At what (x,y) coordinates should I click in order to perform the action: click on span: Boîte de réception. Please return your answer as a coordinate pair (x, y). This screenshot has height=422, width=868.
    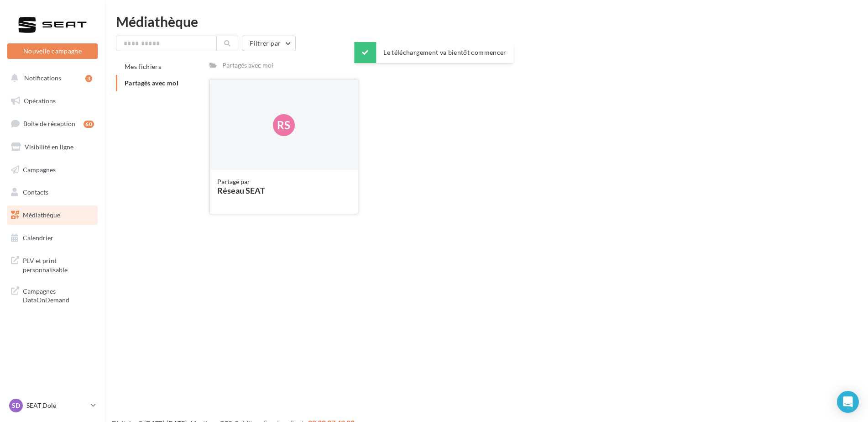
    Looking at the image, I should click on (49, 124).